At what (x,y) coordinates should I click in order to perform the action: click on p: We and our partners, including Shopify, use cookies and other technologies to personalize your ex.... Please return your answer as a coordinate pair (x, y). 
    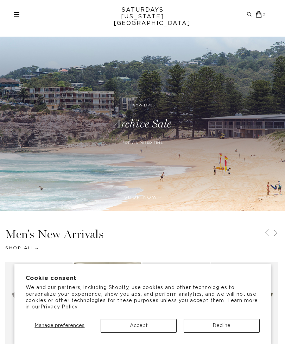
    Looking at the image, I should click on (142, 297).